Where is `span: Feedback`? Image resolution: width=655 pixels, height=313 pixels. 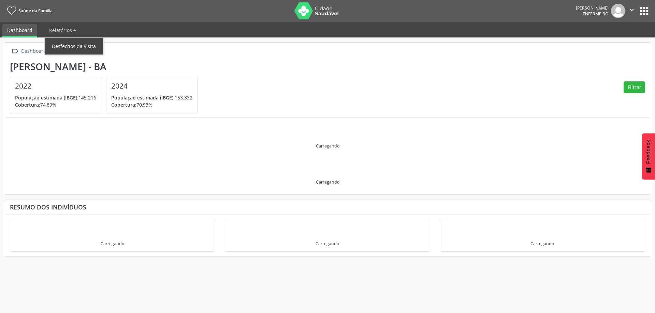
span: Feedback is located at coordinates (648, 152).